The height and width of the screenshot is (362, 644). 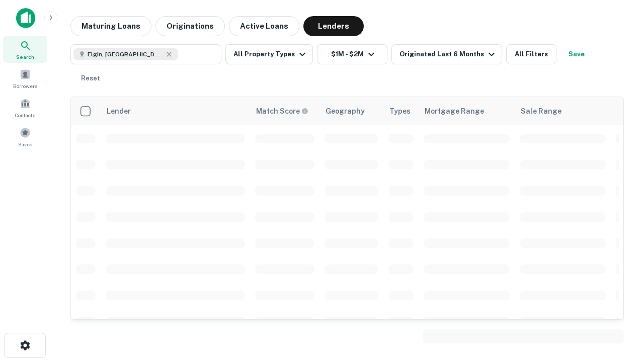 What do you see at coordinates (281, 111) in the screenshot?
I see `h6: Match Score` at bounding box center [281, 111].